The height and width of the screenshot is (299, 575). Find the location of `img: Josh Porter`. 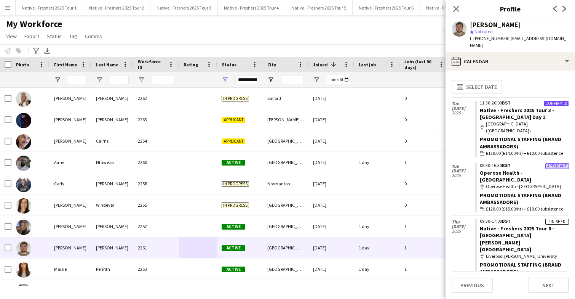

img: Josh Porter is located at coordinates (24, 248).